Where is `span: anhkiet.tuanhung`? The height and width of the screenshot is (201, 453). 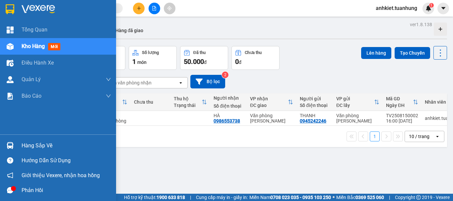
span: anhkiet.tuanhung is located at coordinates (396, 8).